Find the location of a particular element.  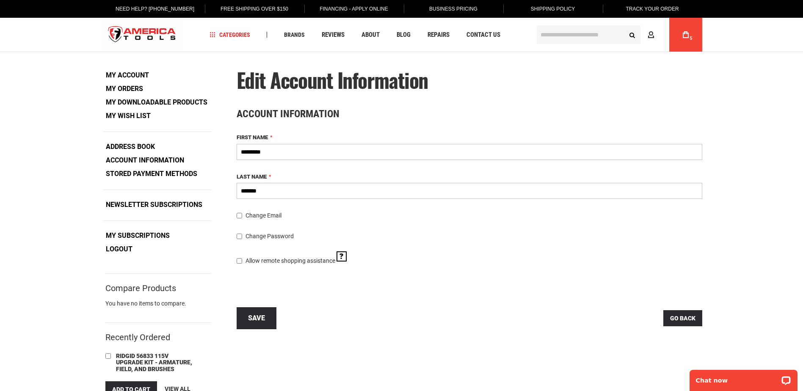

a: About is located at coordinates (370, 35).